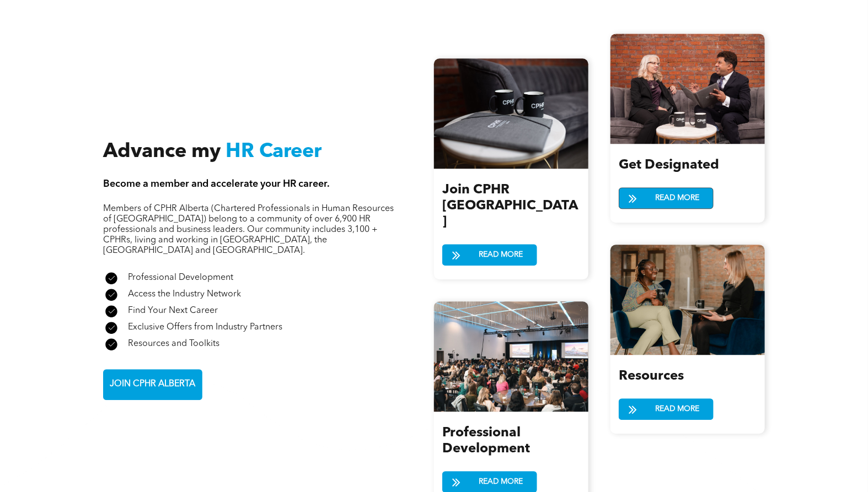  What do you see at coordinates (162, 152) in the screenshot?
I see `span: Advance my` at bounding box center [162, 152].